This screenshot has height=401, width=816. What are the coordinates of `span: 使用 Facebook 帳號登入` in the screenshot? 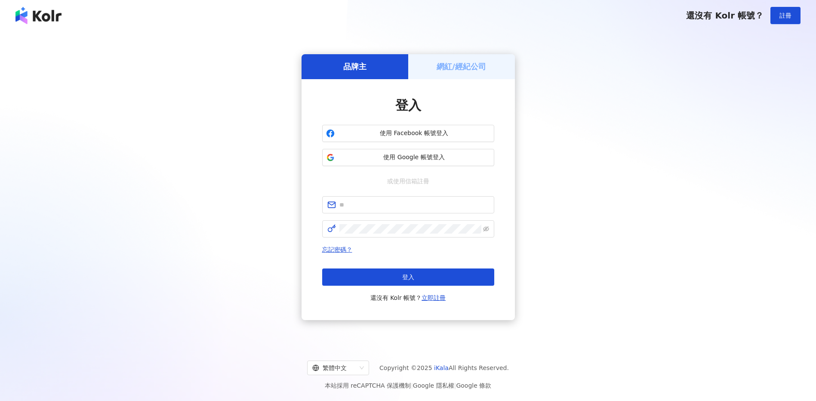 It's located at (414, 133).